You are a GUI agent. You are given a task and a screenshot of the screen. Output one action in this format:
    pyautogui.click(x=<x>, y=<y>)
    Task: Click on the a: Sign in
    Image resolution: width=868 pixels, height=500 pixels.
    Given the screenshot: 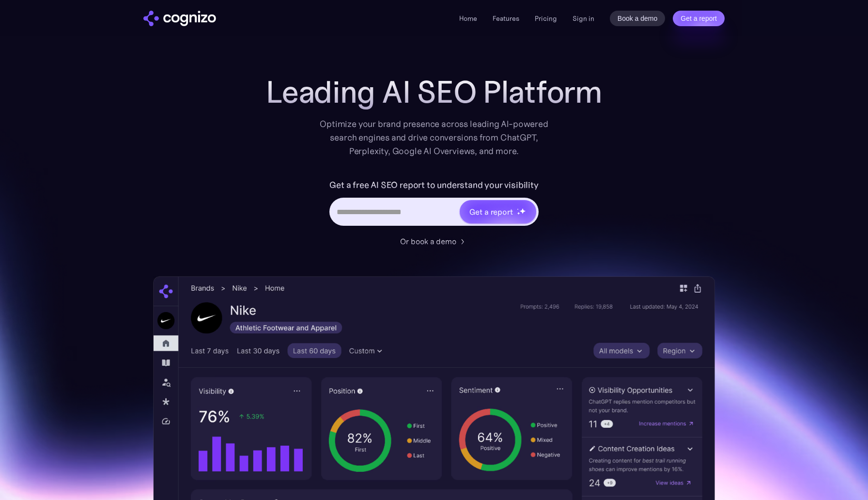 What is the action you would take?
    pyautogui.click(x=583, y=18)
    